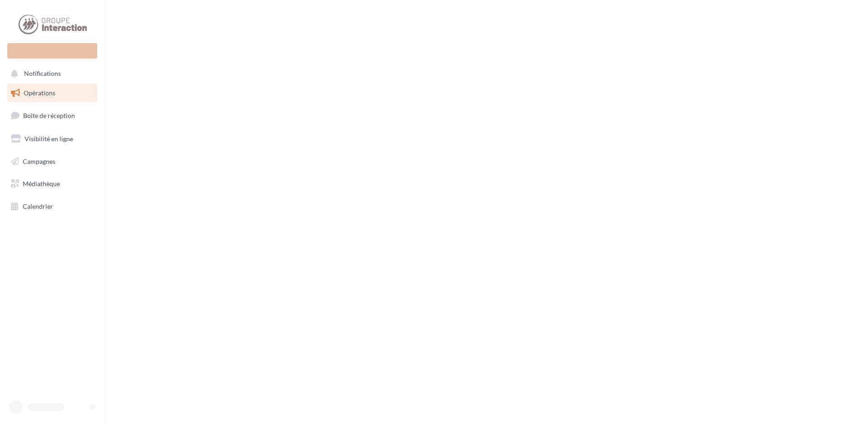 The height and width of the screenshot is (423, 868). What do you see at coordinates (52, 51) in the screenshot?
I see `div: Nouvelle campagne` at bounding box center [52, 51].